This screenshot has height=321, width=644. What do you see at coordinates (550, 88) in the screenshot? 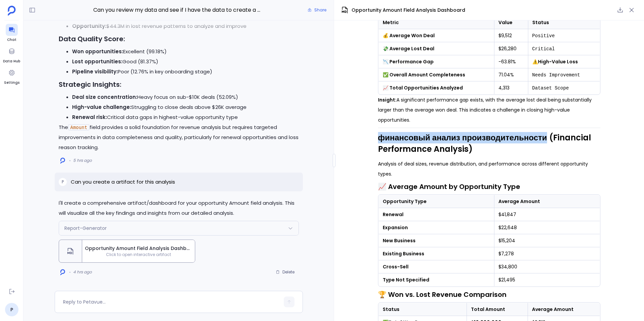
I see `code: Dataset Scope` at bounding box center [550, 88].